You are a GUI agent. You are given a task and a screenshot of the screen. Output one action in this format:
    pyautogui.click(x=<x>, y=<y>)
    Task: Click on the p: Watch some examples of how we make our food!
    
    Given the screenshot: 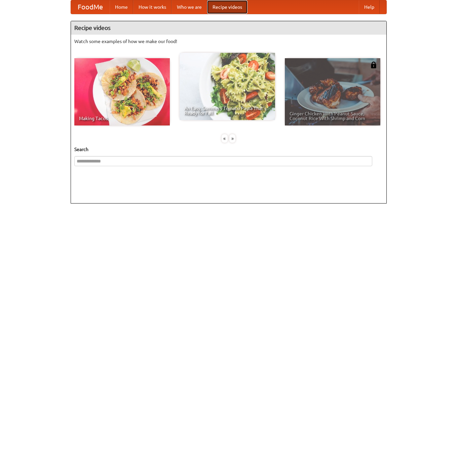 What is the action you would take?
    pyautogui.click(x=229, y=41)
    